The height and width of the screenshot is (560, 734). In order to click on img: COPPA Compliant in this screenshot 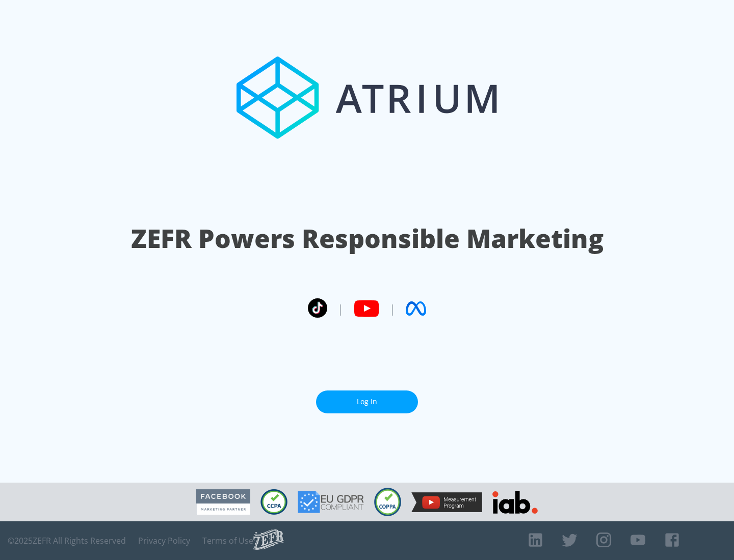, I will do `click(388, 502)`.